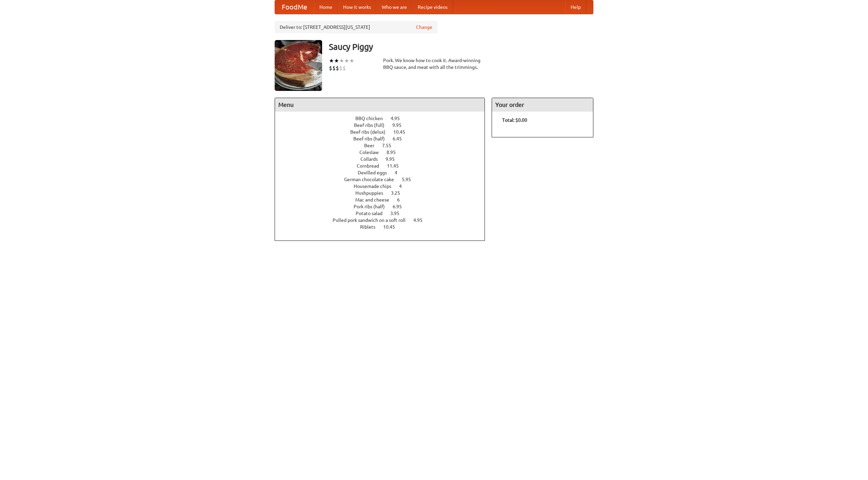 The height and width of the screenshot is (480, 868). What do you see at coordinates (462, 47) in the screenshot?
I see `h3: Saucy Piggy` at bounding box center [462, 47].